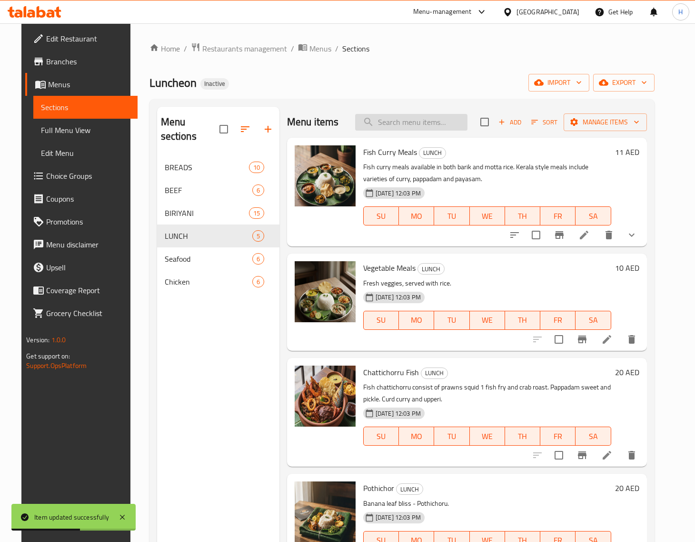  Describe the element at coordinates (559, 455) in the screenshot. I see `span: Select to update` at that location.